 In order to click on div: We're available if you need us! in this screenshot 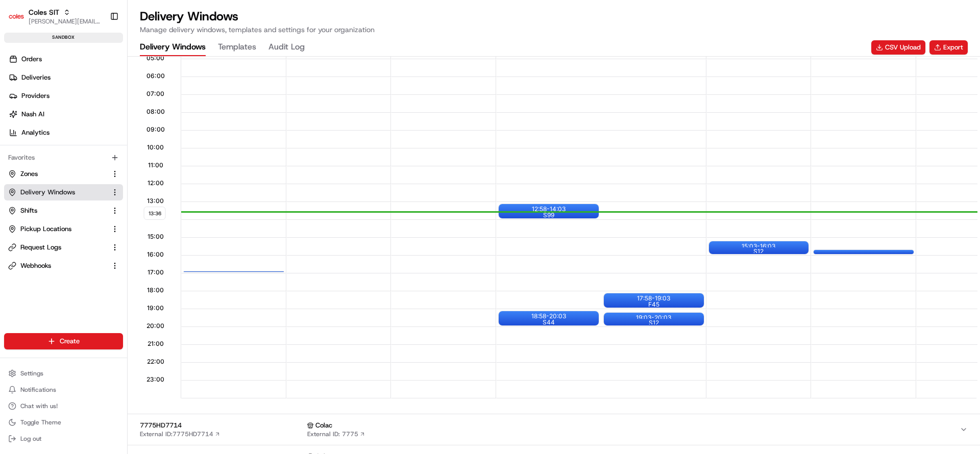, I will do `click(82, 112)`.